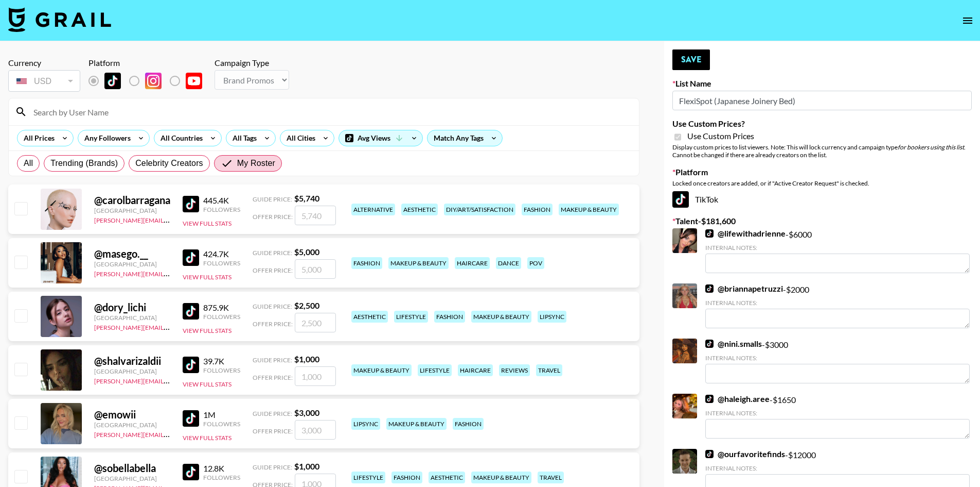  Describe the element at coordinates (60, 20) in the screenshot. I see `img: Grail Talent` at that location.